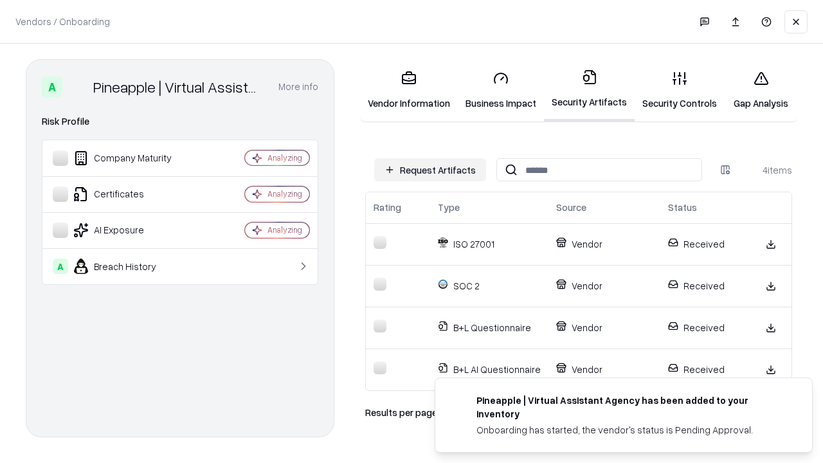  I want to click on a: Business Impact, so click(501, 90).